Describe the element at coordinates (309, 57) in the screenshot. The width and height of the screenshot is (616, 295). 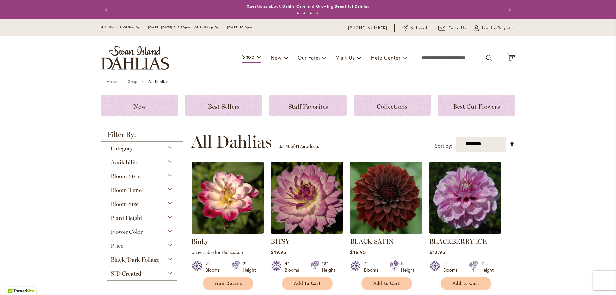
I see `span: Our Farm` at that location.